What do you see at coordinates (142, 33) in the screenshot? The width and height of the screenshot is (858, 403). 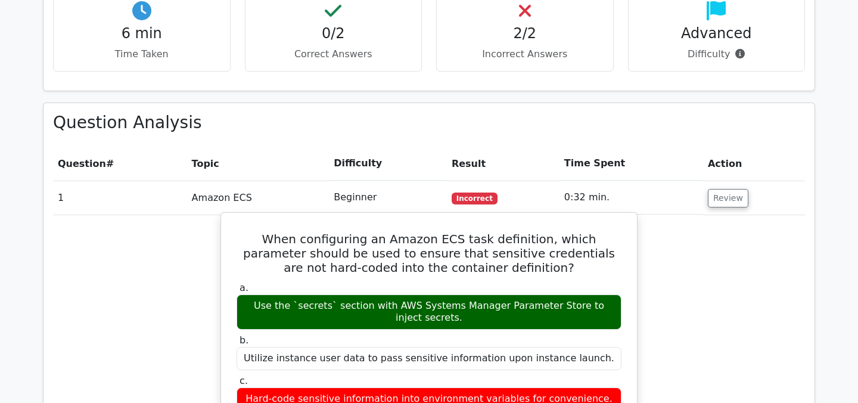 I see `h4: 6 min` at bounding box center [142, 33].